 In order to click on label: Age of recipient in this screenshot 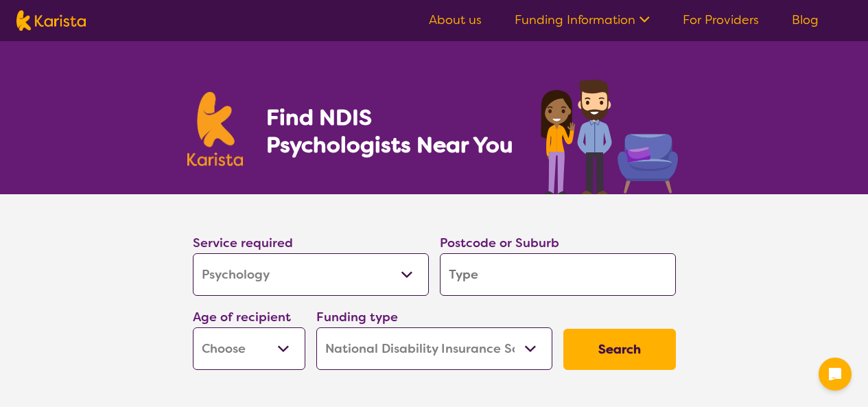, I will do `click(242, 317)`.